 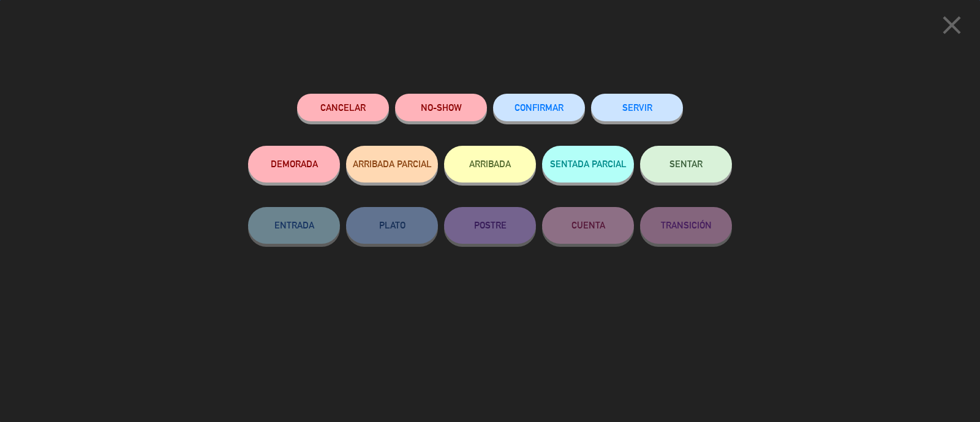 What do you see at coordinates (686, 225) in the screenshot?
I see `button: TRANSICIÓN` at bounding box center [686, 225].